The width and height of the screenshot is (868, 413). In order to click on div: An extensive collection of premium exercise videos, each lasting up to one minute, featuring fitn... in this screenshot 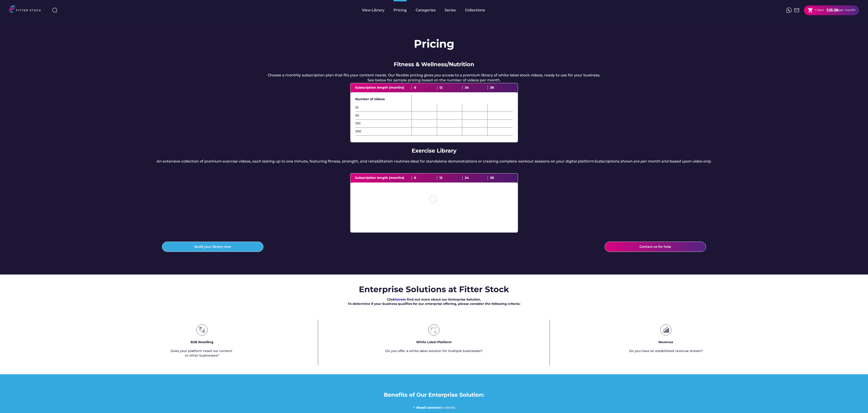, I will do `click(434, 161)`.